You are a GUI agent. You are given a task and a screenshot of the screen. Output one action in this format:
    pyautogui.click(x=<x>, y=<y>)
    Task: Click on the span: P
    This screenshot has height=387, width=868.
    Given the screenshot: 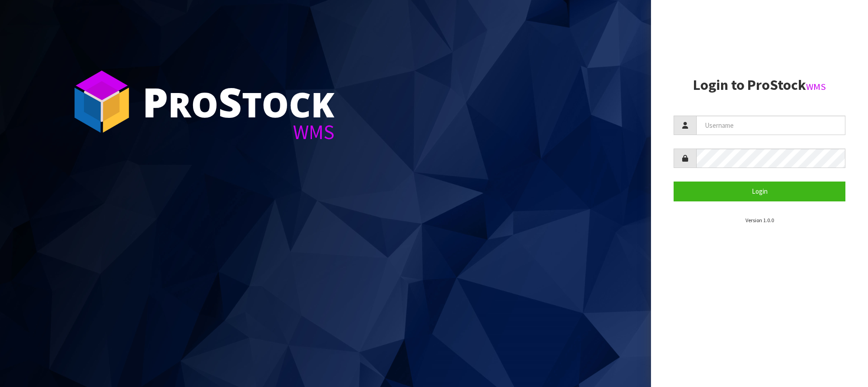 What is the action you would take?
    pyautogui.click(x=155, y=102)
    